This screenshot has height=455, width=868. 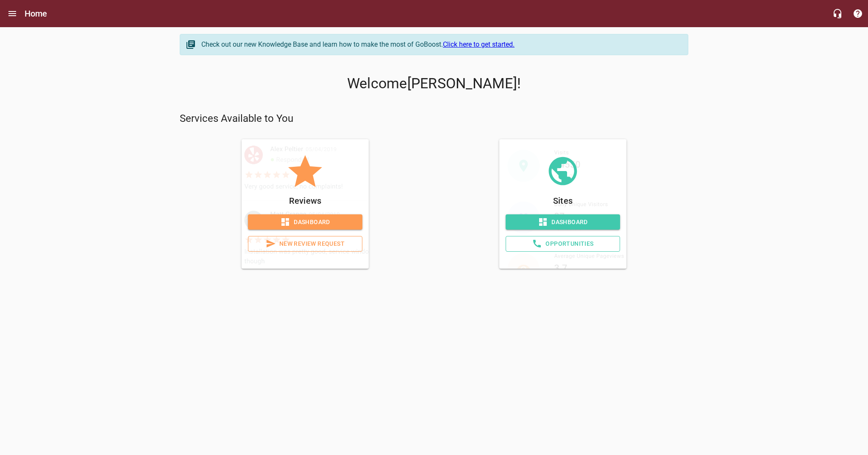 I want to click on button: Live Chat, so click(x=837, y=13).